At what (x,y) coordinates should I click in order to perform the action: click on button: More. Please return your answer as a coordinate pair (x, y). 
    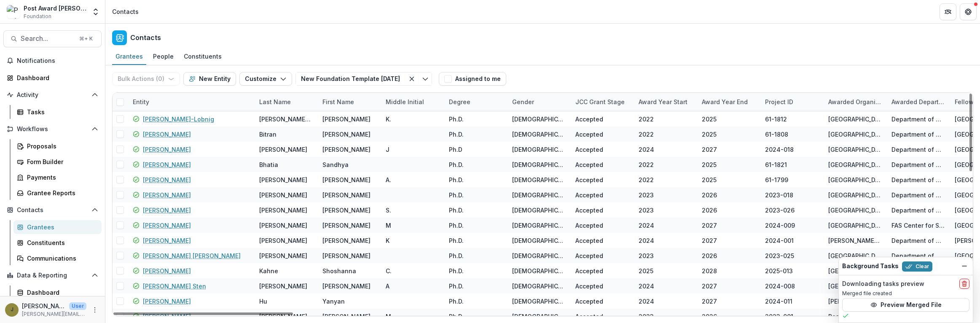
    Looking at the image, I should click on (95, 310).